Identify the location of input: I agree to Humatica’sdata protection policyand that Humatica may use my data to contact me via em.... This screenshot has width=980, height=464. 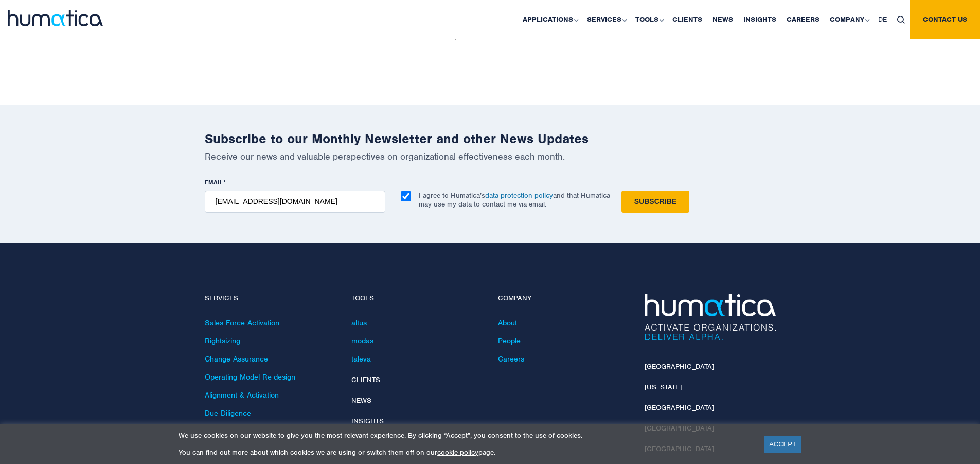
(406, 196).